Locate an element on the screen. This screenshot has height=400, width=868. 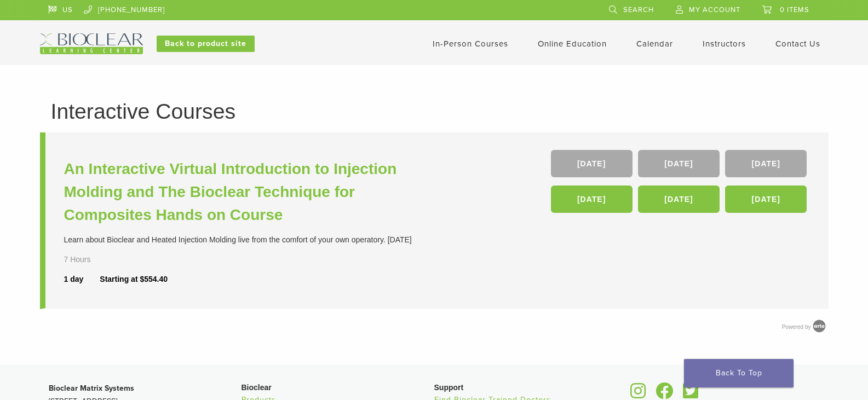
span: My Account is located at coordinates (715, 10).